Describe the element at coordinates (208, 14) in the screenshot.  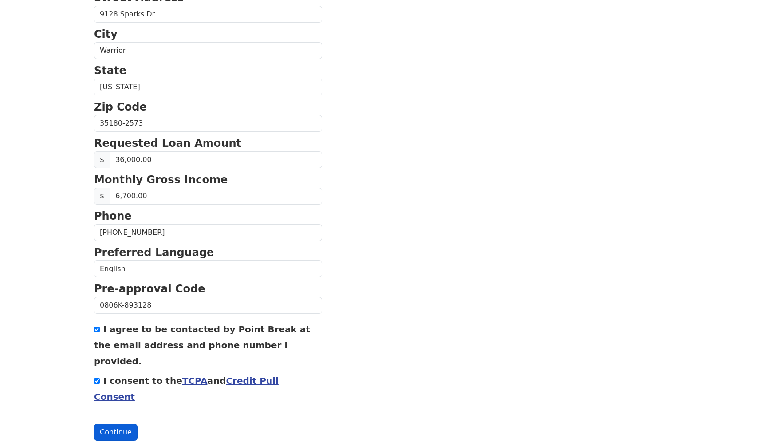
I see `input: Street Address` at that location.